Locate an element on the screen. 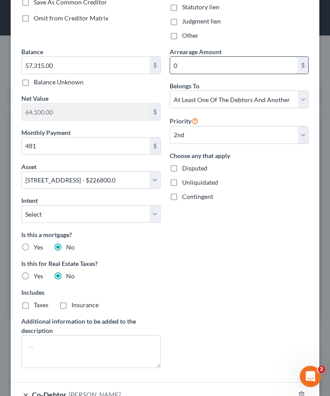  span: Taxes is located at coordinates (41, 305).